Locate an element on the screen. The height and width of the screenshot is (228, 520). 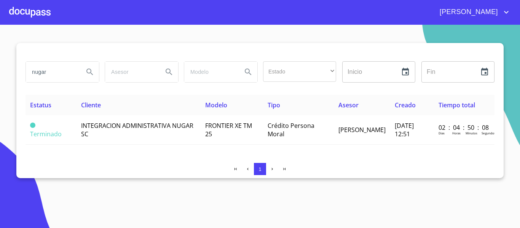
span: Tipo is located at coordinates (274, 105).